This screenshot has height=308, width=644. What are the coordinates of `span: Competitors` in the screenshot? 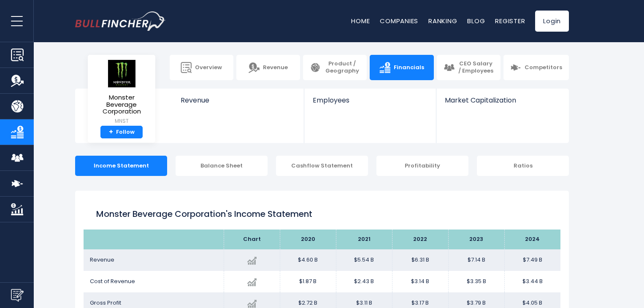 It's located at (543, 68).